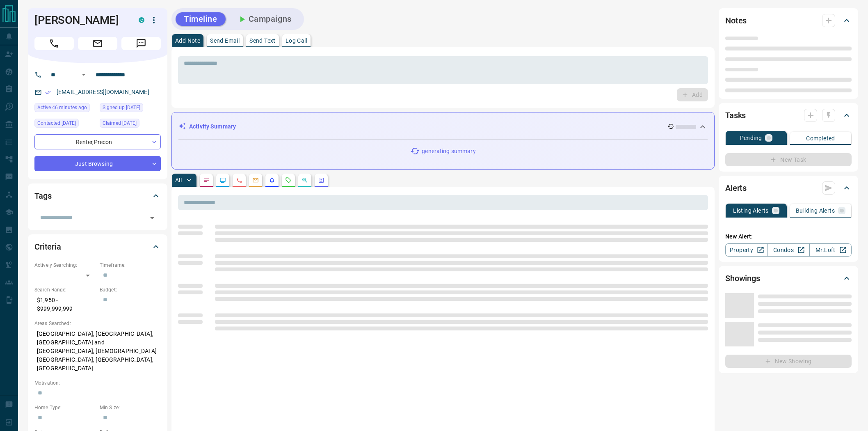 The height and width of the screenshot is (431, 868). I want to click on p: Home Type:, so click(65, 407).